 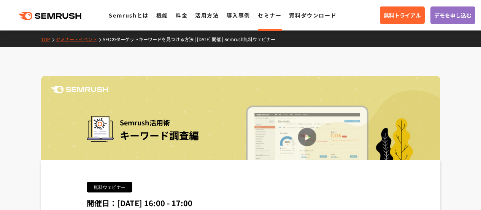 What do you see at coordinates (402, 15) in the screenshot?
I see `a: 無料トライアル` at bounding box center [402, 15].